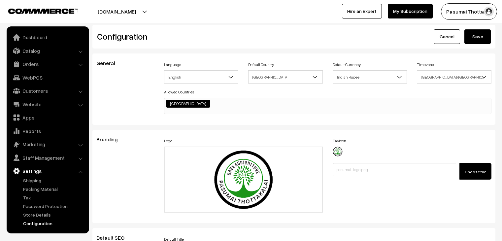 This screenshot has width=502, height=241. Describe the element at coordinates (201, 77) in the screenshot. I see `span: English` at that location.